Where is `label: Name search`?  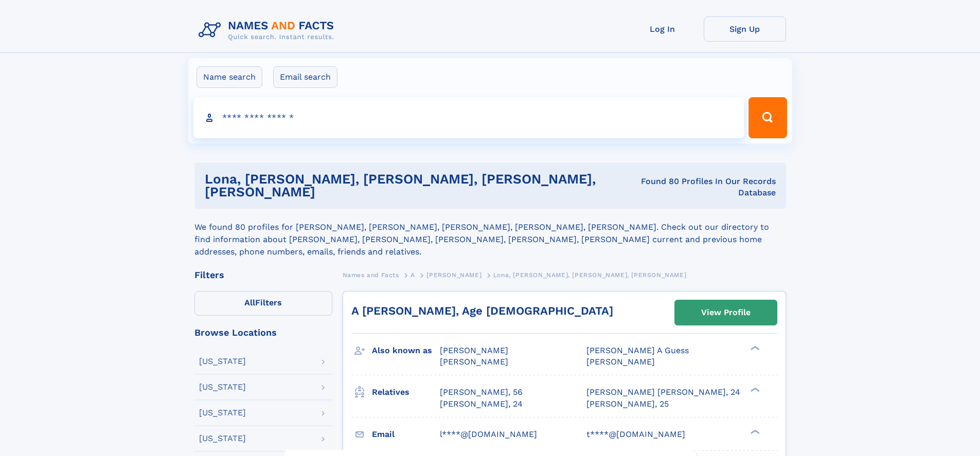 label: Name search is located at coordinates (229, 77).